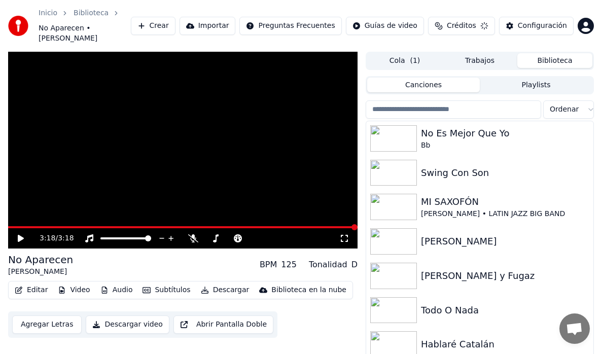  What do you see at coordinates (47, 324) in the screenshot?
I see `button: Agregar Letras` at bounding box center [47, 324].